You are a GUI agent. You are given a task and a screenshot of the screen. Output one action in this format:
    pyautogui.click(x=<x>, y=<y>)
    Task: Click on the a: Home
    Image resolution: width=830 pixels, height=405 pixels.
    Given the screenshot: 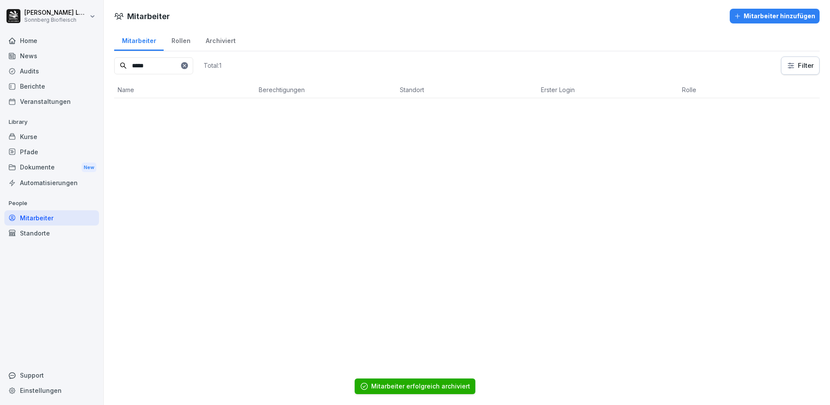 What is the action you would take?
    pyautogui.click(x=52, y=40)
    